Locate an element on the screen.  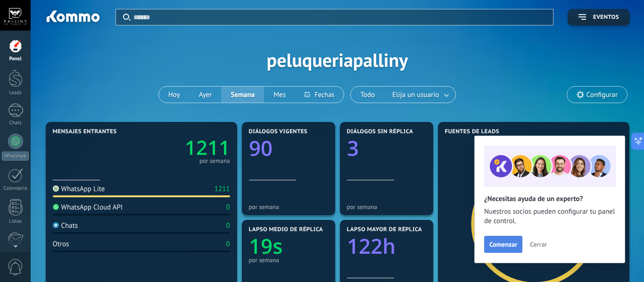
a: 122h is located at coordinates (387, 246).